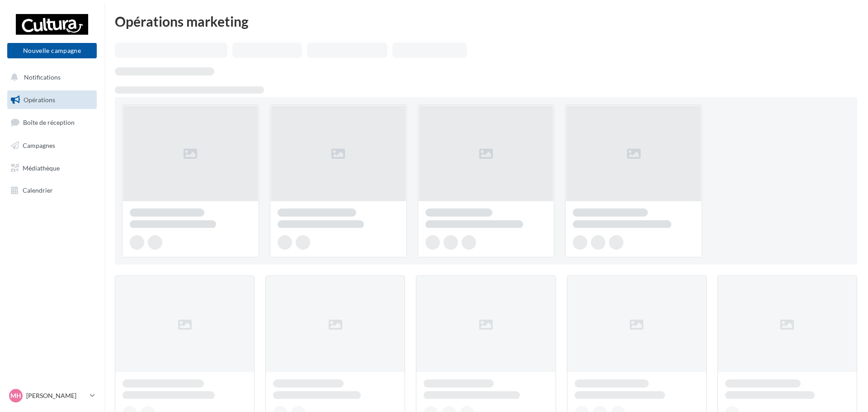 The width and height of the screenshot is (868, 412). What do you see at coordinates (39, 145) in the screenshot?
I see `span: Campagnes` at bounding box center [39, 145].